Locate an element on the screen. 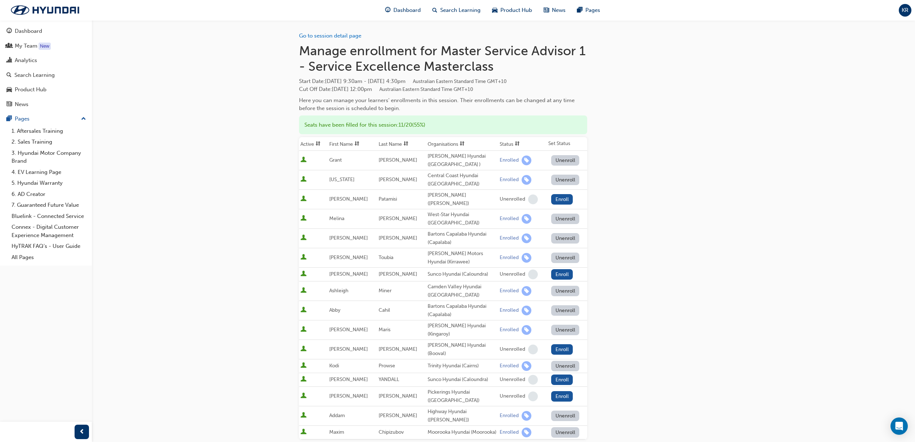 The width and height of the screenshot is (915, 442). a: My Team is located at coordinates (46, 46).